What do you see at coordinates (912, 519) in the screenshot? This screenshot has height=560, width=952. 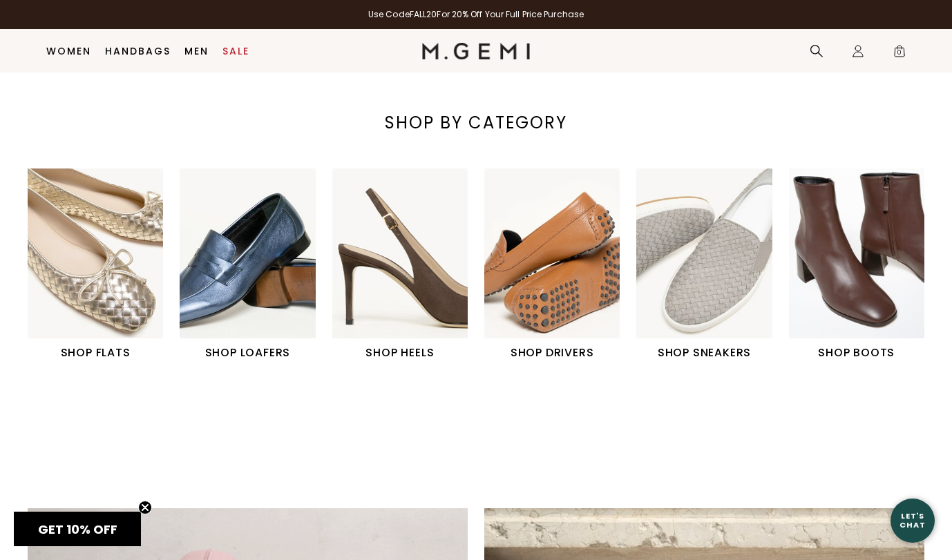 I see `div: Let's Chat` at bounding box center [912, 519].